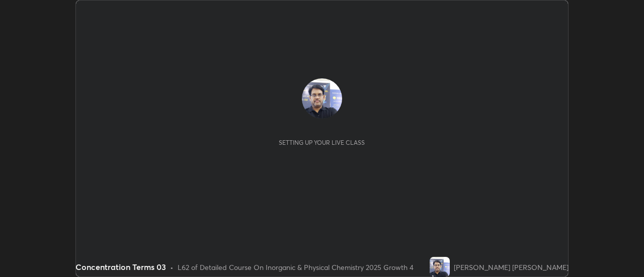 The image size is (644, 277). I want to click on div: Setting up your live class, so click(321, 142).